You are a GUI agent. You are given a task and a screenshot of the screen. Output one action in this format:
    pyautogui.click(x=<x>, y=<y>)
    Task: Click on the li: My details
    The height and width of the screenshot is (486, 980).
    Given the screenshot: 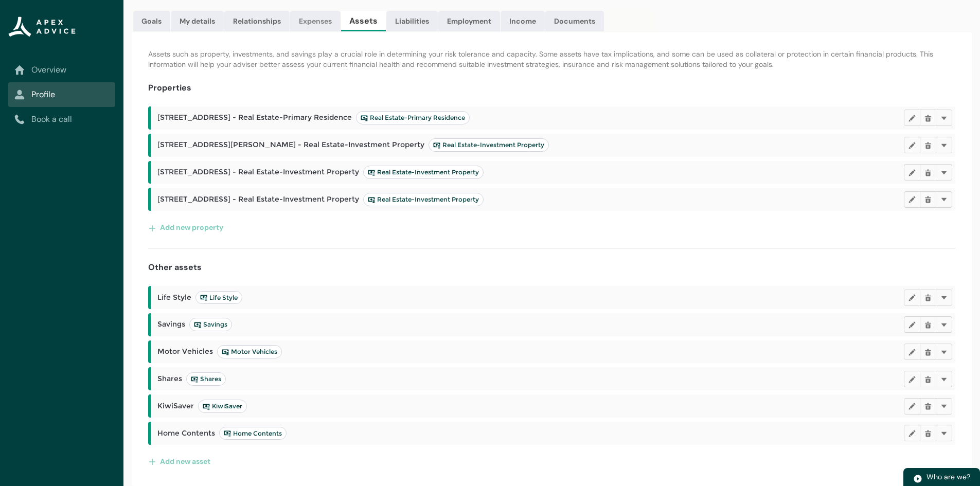 What is the action you would take?
    pyautogui.click(x=197, y=21)
    